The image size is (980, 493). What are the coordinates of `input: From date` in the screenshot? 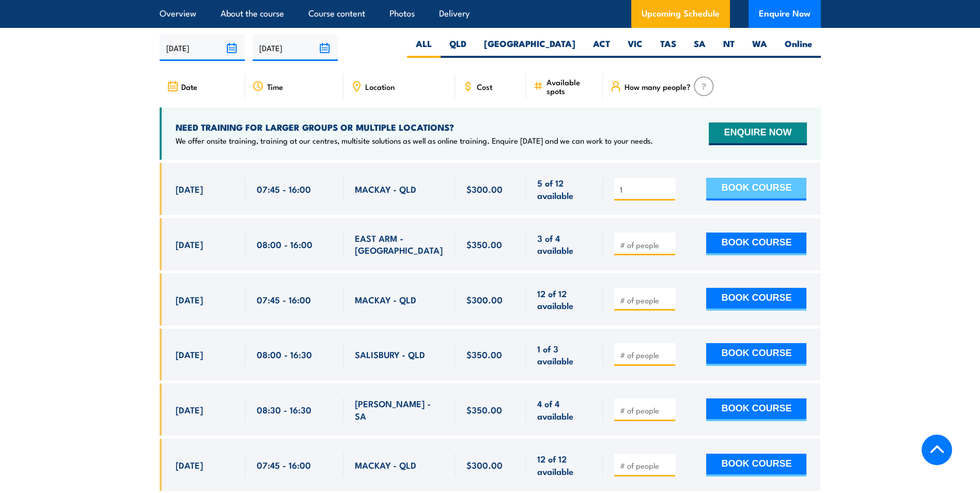 It's located at (202, 48).